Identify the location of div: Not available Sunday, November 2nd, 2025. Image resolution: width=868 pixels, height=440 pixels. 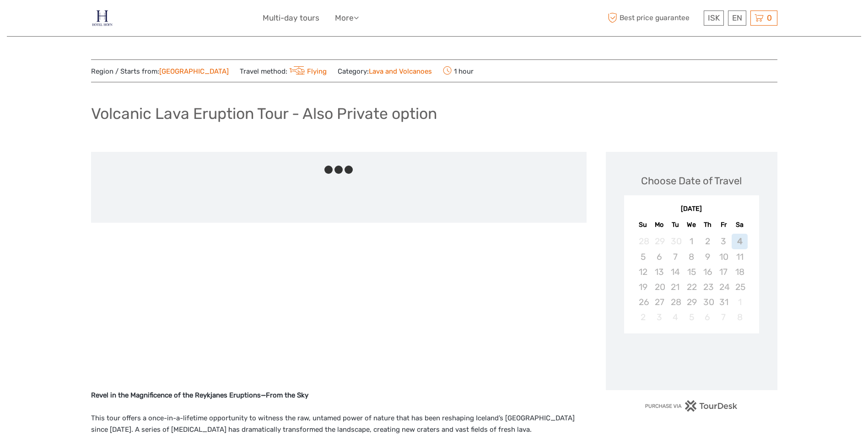
(643, 317).